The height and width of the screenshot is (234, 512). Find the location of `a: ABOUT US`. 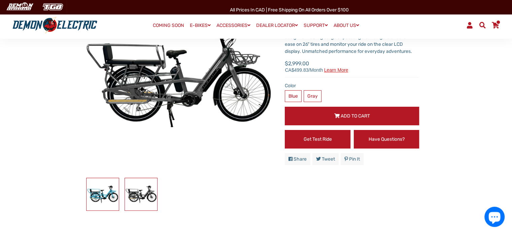

a: ABOUT US is located at coordinates (347, 25).